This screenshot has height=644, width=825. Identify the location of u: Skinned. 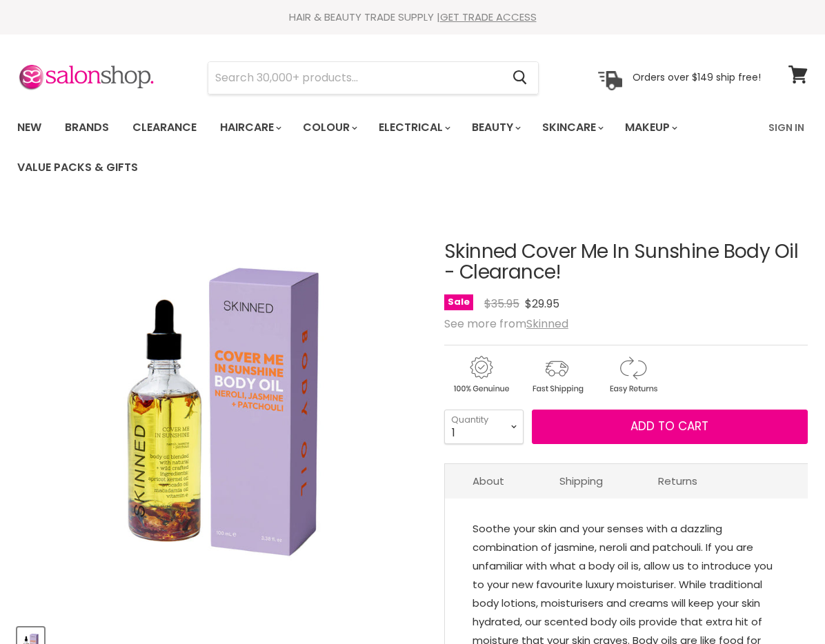
(546, 324).